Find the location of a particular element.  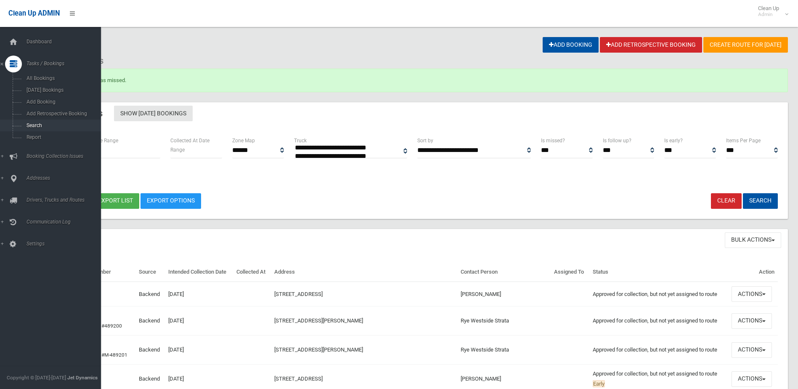

span: Communication Log is located at coordinates (66, 222).